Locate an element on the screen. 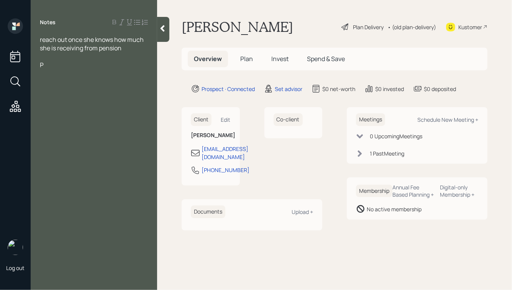 This screenshot has height=290, width=512. span: Plan is located at coordinates (247, 59).